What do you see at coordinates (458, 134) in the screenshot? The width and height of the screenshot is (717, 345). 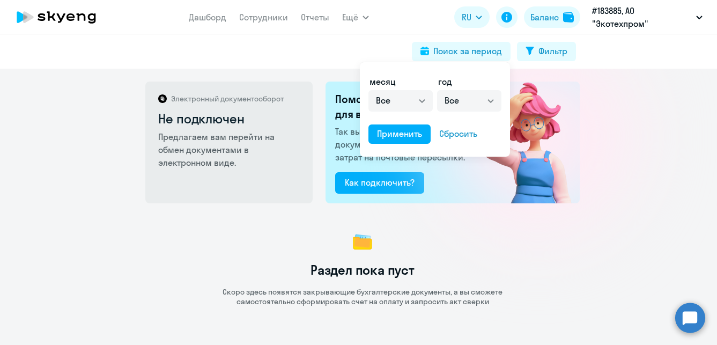 I see `button: Сбросить` at bounding box center [458, 134].